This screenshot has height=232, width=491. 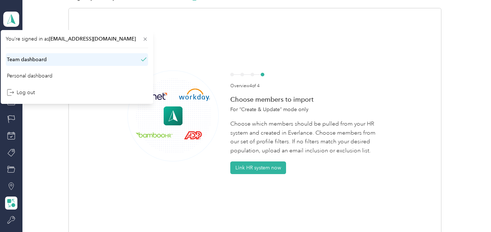 What do you see at coordinates (306, 109) in the screenshot?
I see `div: For “Create & Update” mode only` at bounding box center [306, 109].